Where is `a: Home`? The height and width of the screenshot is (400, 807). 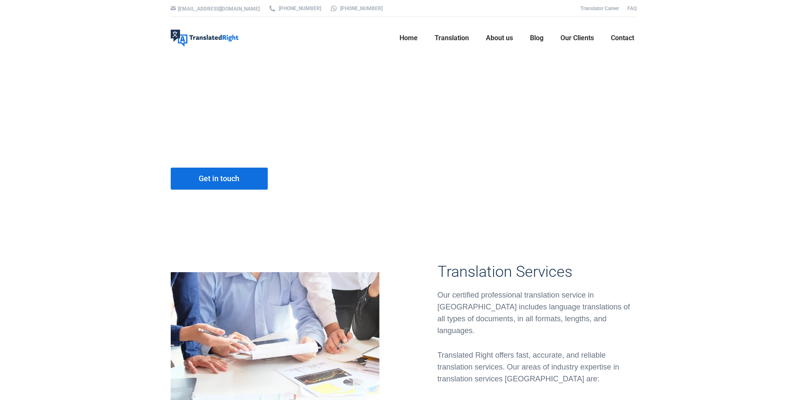 a: Home is located at coordinates (409, 38).